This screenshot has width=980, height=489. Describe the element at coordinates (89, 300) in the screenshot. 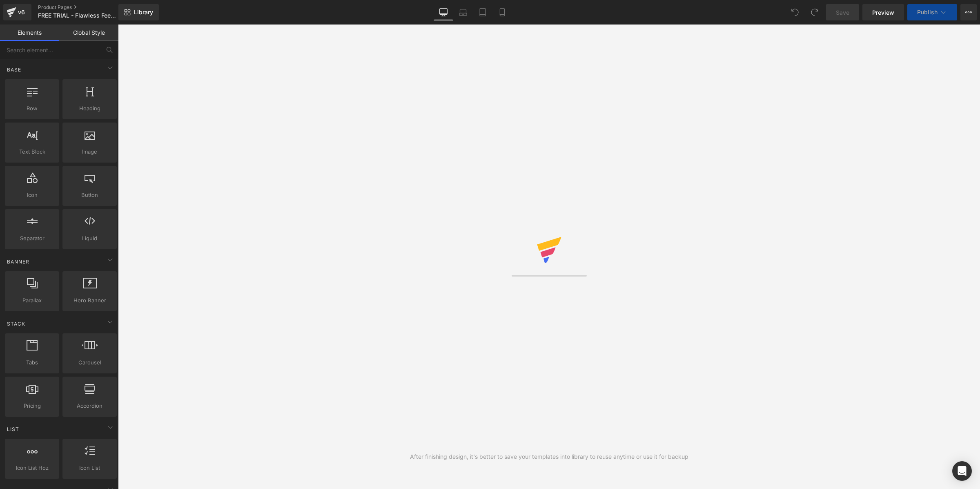

I see `span: Hero Banner` at that location.